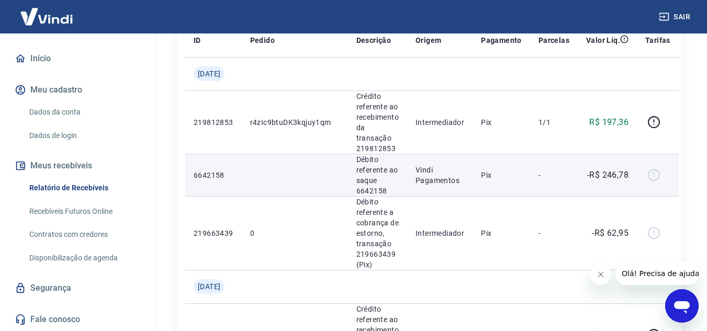  Describe the element at coordinates (78, 90) in the screenshot. I see `button: Meu cadastro` at that location.